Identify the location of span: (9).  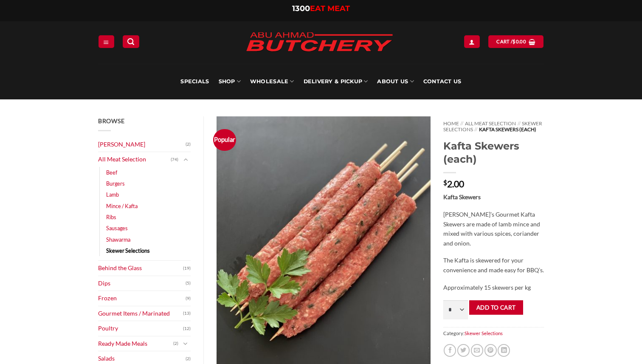
(188, 299).